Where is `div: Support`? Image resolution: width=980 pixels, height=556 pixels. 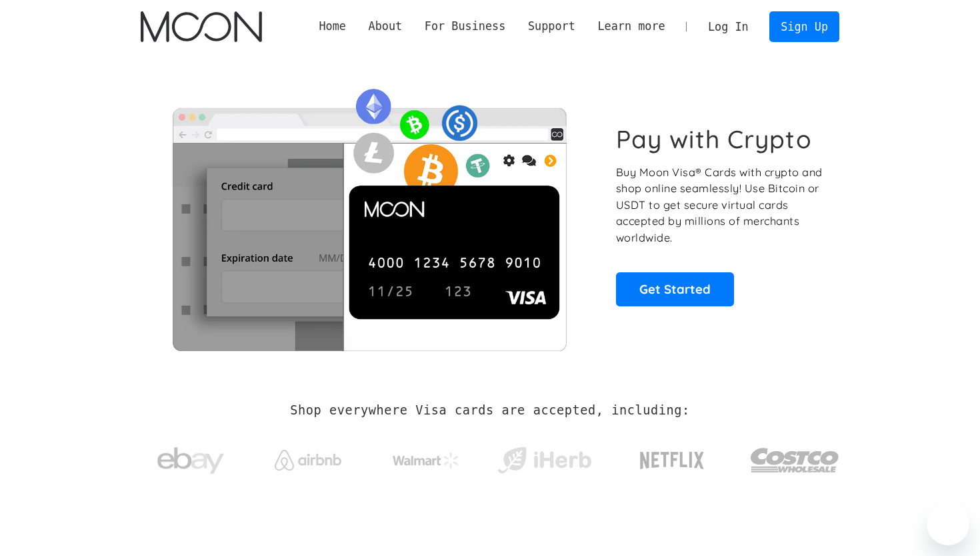
div: Support is located at coordinates (551, 26).